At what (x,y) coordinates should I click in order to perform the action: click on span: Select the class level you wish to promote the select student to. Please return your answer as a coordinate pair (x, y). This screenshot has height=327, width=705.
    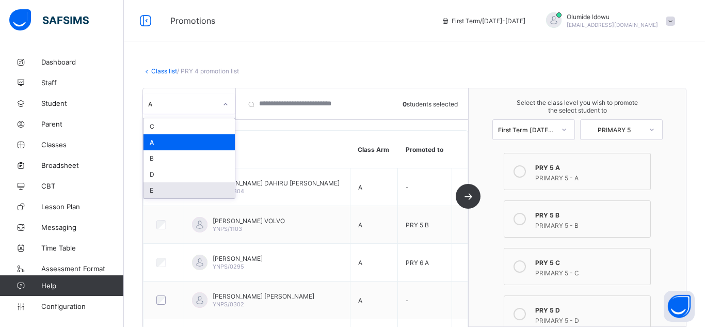
    Looking at the image, I should click on (577, 106).